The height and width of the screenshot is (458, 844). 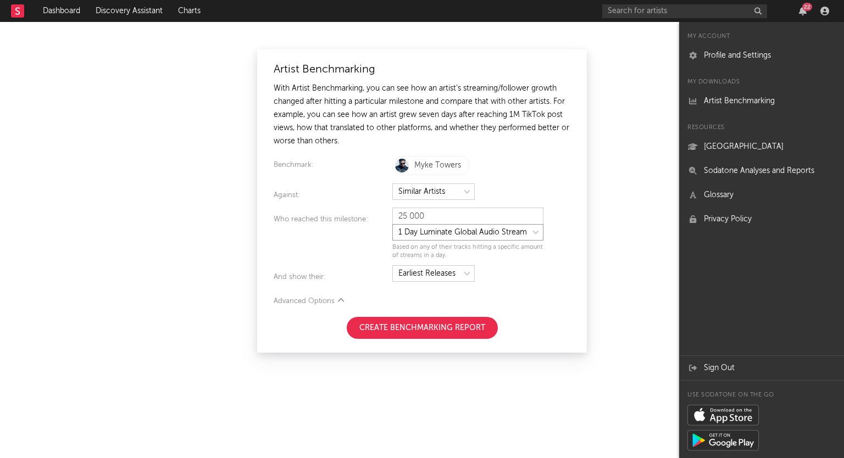 What do you see at coordinates (761, 171) in the screenshot?
I see `a: Sodatone Analyses and Reports` at bounding box center [761, 171].